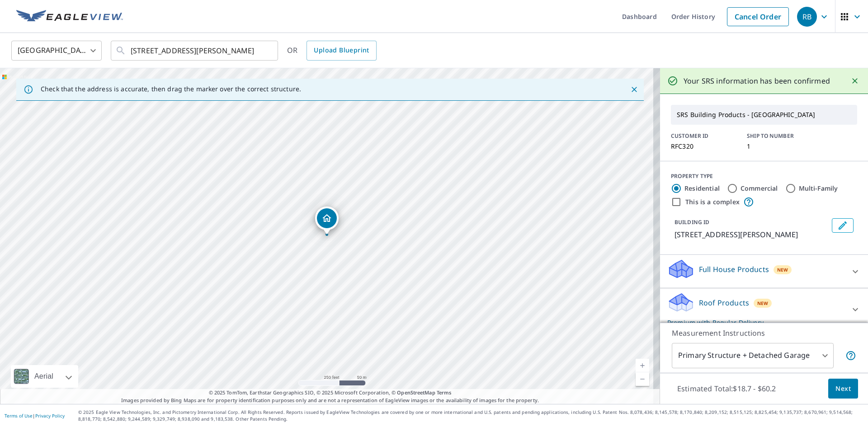 The image size is (868, 427). I want to click on input: Search by address or latitude-longitude, so click(195, 51).